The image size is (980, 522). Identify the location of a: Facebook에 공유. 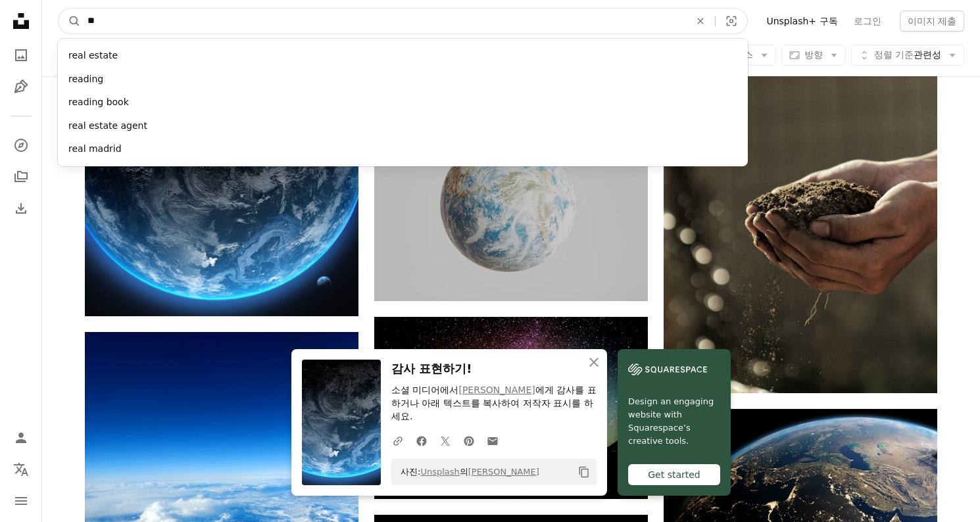
(421, 441).